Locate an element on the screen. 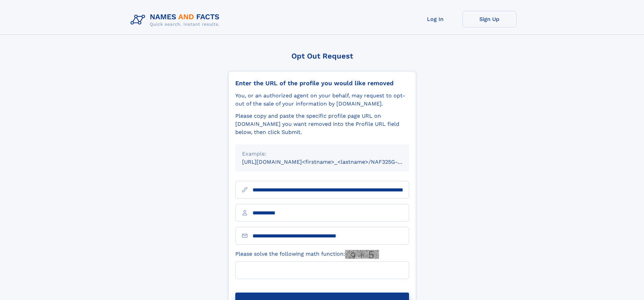  img: Logo Names and Facts is located at coordinates (176, 20).